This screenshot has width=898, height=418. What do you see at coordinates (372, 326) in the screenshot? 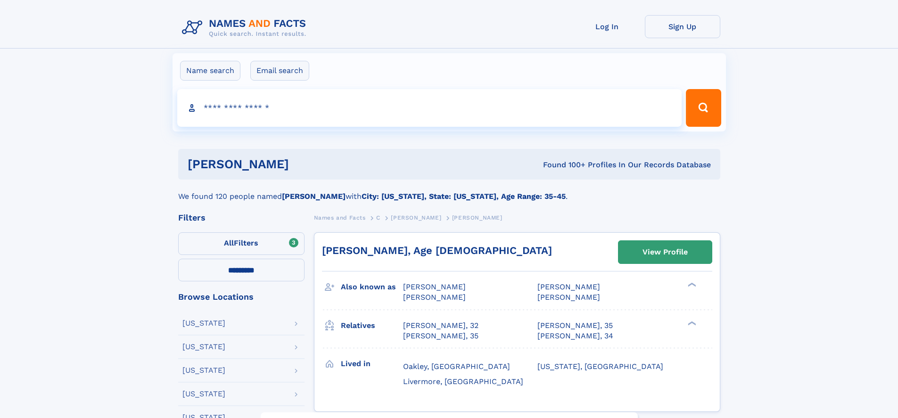
I see `h3: Relatives` at bounding box center [372, 326].